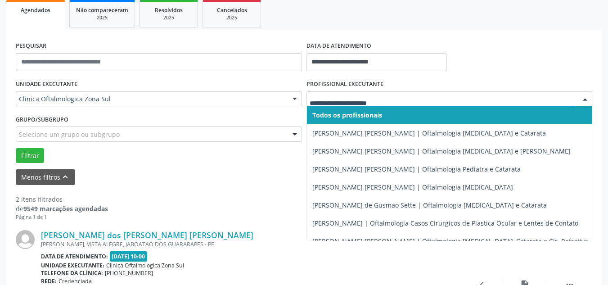 The height and width of the screenshot is (285, 608). What do you see at coordinates (75, 281) in the screenshot?
I see `span: Credenciada` at bounding box center [75, 281].